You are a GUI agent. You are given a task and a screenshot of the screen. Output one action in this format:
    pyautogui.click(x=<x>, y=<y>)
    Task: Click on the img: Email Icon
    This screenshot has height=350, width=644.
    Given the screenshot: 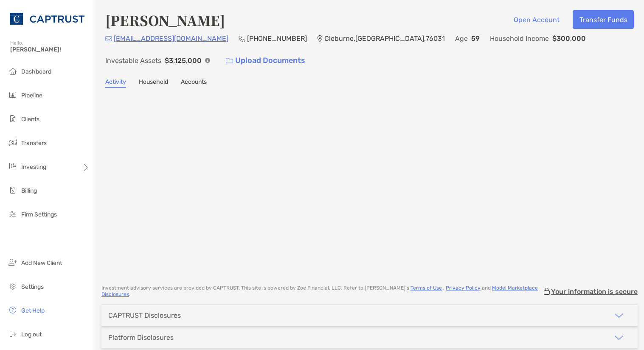 What is the action you would take?
    pyautogui.click(x=108, y=38)
    